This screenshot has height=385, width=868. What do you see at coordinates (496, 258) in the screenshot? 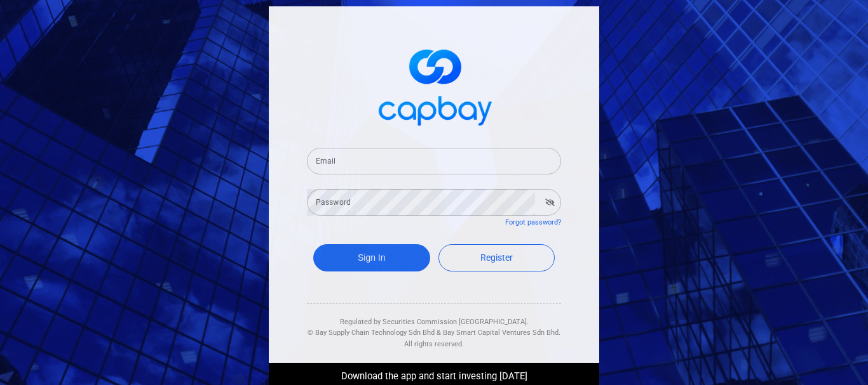
I see `span: Register` at bounding box center [496, 258].